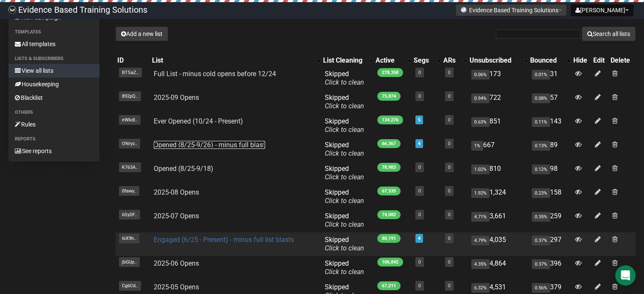  I want to click on td: 396, so click(549, 268).